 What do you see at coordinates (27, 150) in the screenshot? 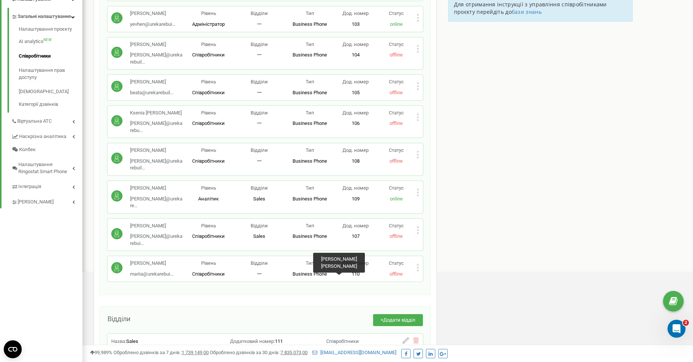
I see `span: Колбек` at bounding box center [27, 150].